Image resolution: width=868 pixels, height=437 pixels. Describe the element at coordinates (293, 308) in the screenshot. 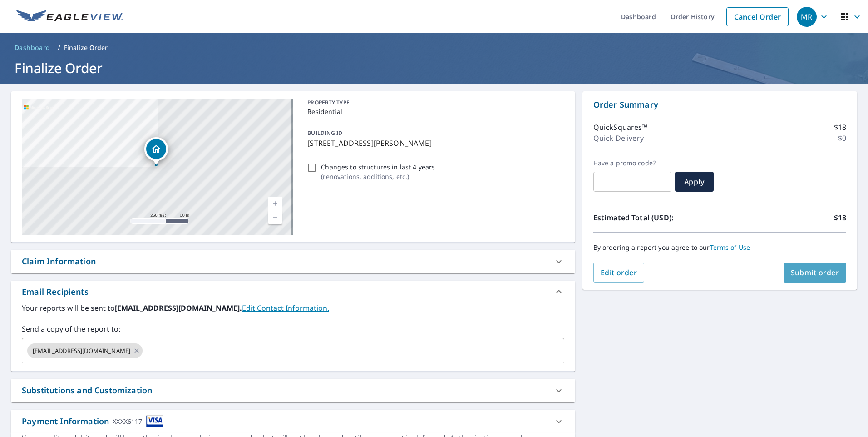

I see `label: Your reports will be sent to` at that location.